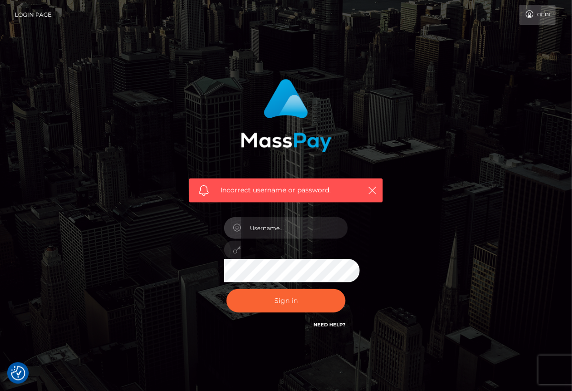 This screenshot has height=391, width=572. Describe the element at coordinates (538, 15) in the screenshot. I see `a: Login` at that location.